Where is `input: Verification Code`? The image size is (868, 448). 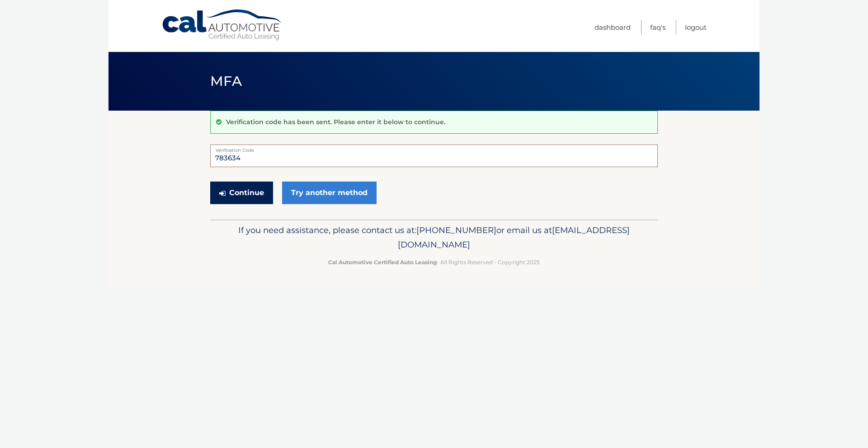 input: Verification Code is located at coordinates (434, 156).